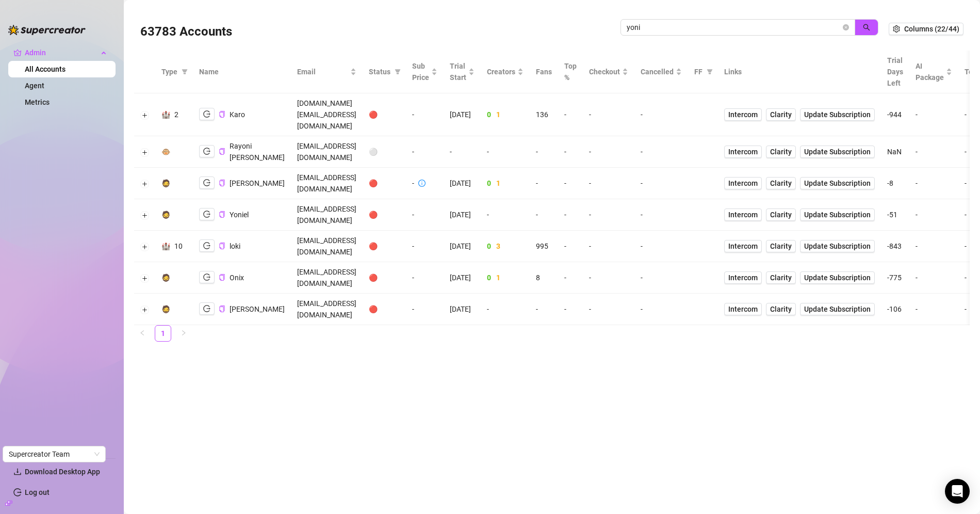 Image resolution: width=980 pixels, height=514 pixels. I want to click on span: Onix, so click(236, 277).